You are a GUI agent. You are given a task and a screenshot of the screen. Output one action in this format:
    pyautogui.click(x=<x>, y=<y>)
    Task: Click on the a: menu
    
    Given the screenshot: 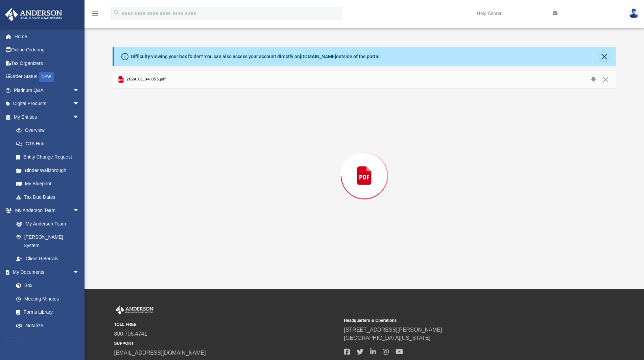 What is the action you would take?
    pyautogui.click(x=95, y=15)
    